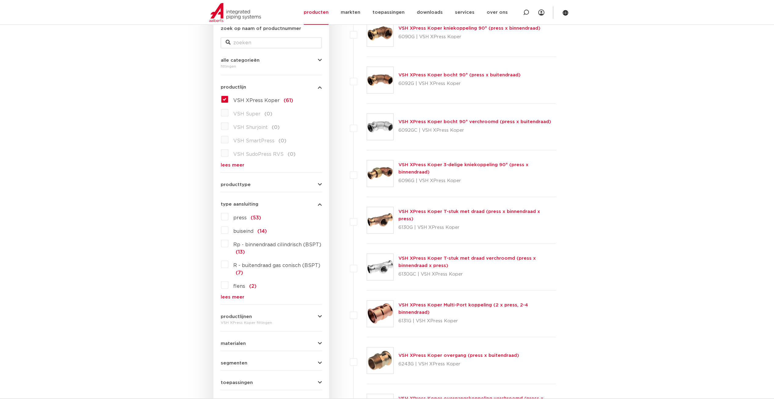 The image size is (774, 399). I want to click on button: productlijnen, so click(271, 316).